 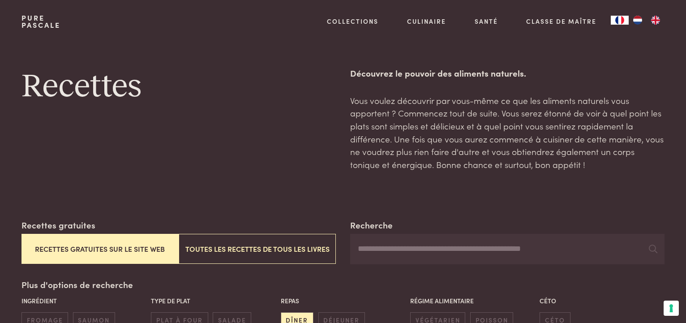 I want to click on h1: Recettes, so click(x=179, y=87).